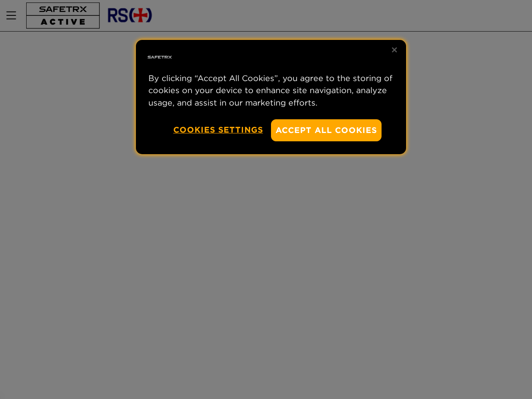 This screenshot has width=532, height=399. What do you see at coordinates (271, 91) in the screenshot?
I see `p: By clicking “Accept All Cookies”, you agree to the storing of cookies on your device to enhance s...` at bounding box center [271, 91].